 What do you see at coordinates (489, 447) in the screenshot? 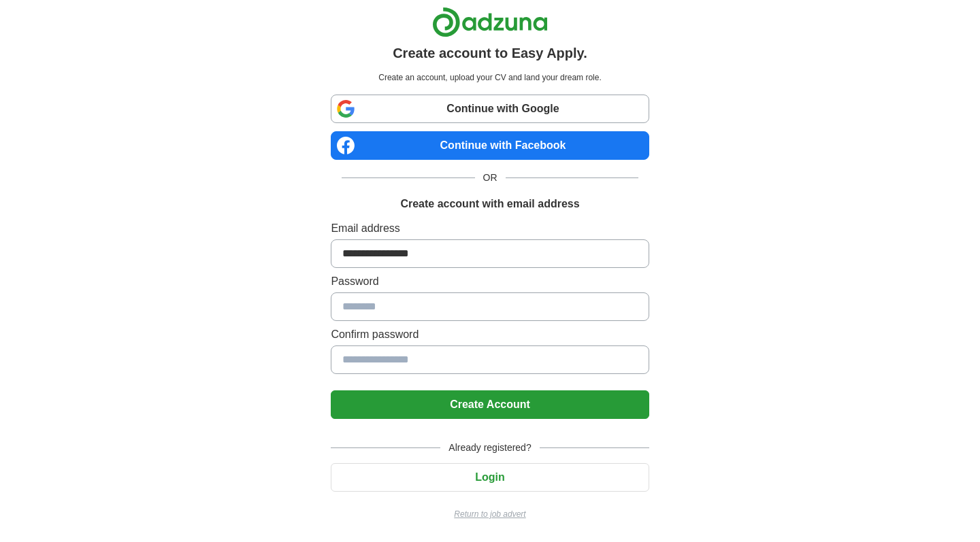
I see `span: Already registered?` at bounding box center [489, 447].